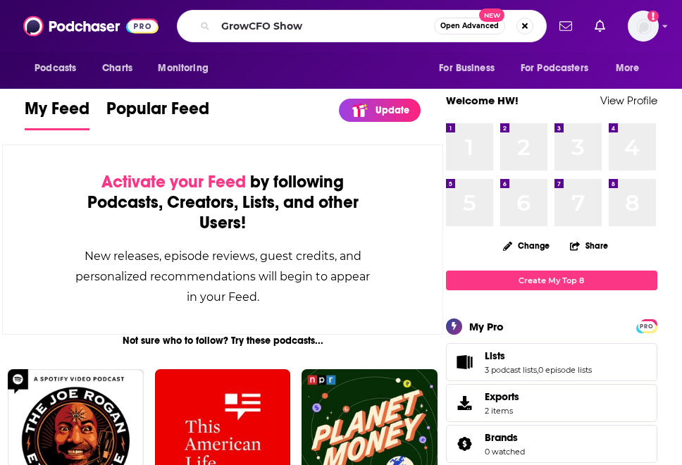 This screenshot has width=682, height=465. What do you see at coordinates (653, 16) in the screenshot?
I see `svg: Add a profile image` at bounding box center [653, 16].